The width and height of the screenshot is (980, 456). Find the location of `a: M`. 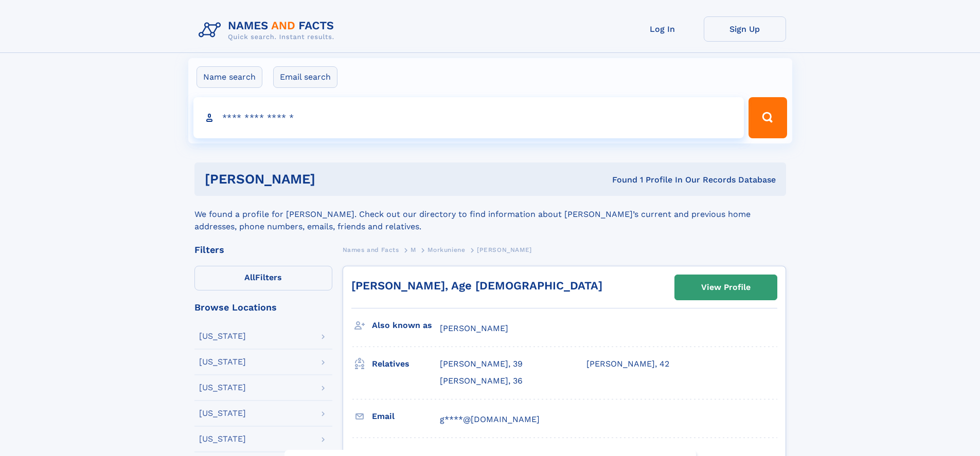

a: M is located at coordinates (413, 250).